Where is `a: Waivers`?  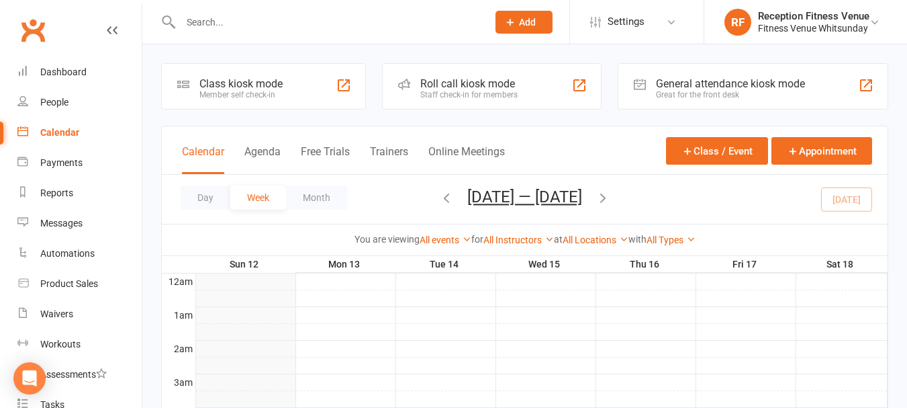 a: Waivers is located at coordinates (79, 314).